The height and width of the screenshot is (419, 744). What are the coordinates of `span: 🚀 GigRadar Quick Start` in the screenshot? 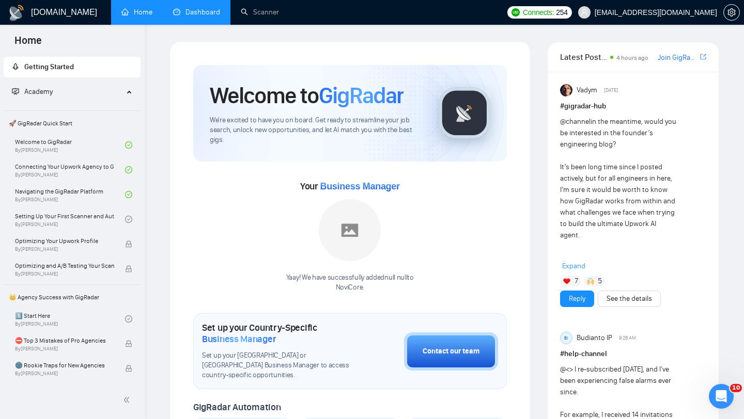 It's located at (72, 123).